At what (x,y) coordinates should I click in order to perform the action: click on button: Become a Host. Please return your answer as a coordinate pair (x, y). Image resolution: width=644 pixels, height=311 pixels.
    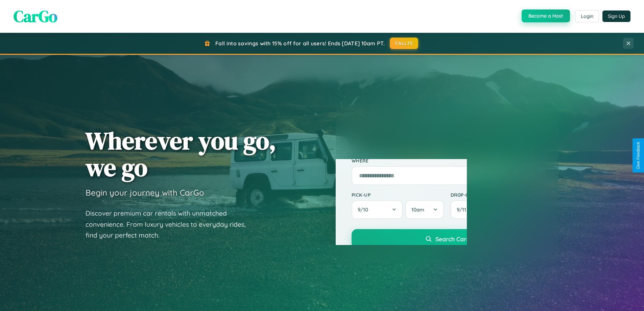
    Looking at the image, I should click on (546, 16).